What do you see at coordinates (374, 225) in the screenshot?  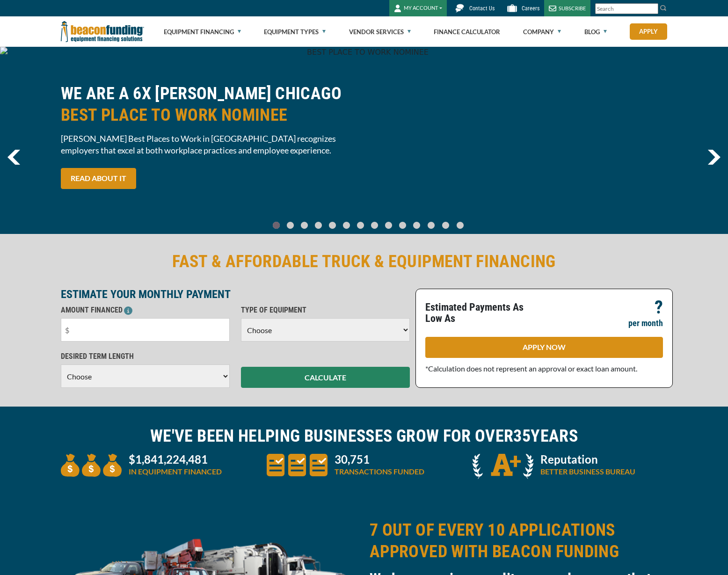 I see `a: Go To Slide 7` at bounding box center [374, 225].